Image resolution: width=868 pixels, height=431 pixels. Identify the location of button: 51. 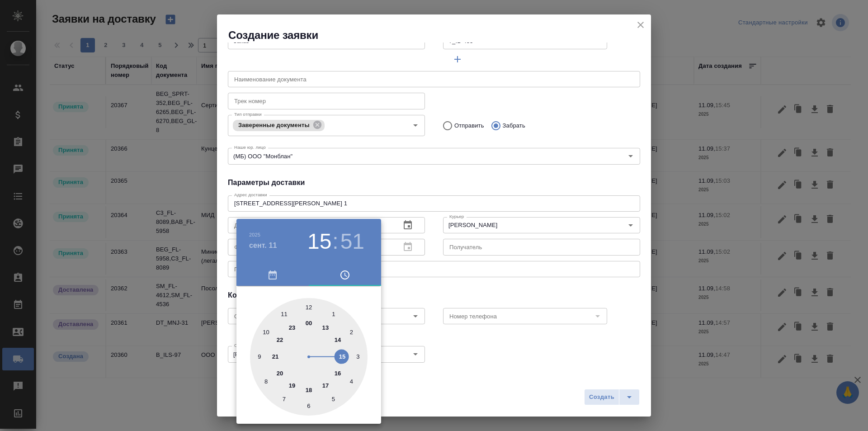
(352, 242).